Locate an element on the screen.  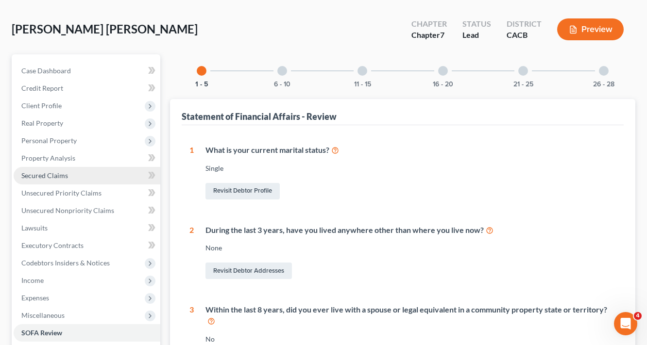
a: Executory Contracts is located at coordinates (87, 246).